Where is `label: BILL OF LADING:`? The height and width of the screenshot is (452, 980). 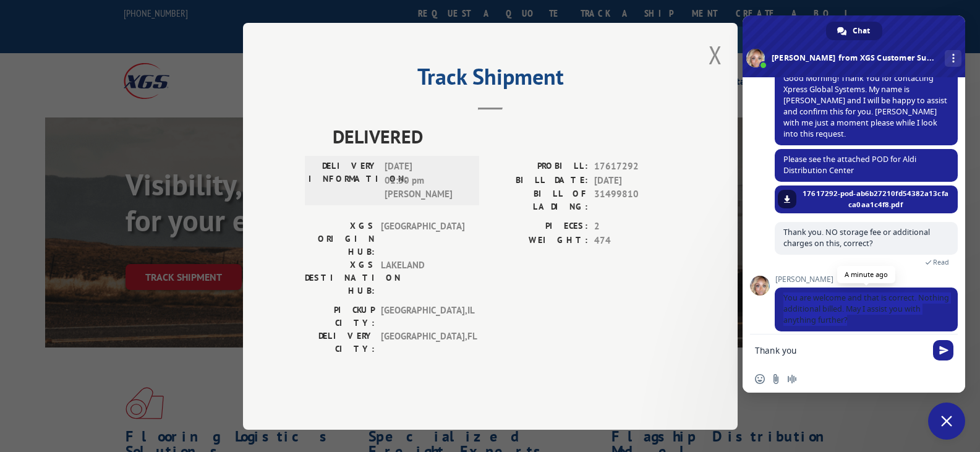 label: BILL OF LADING: is located at coordinates (539, 200).